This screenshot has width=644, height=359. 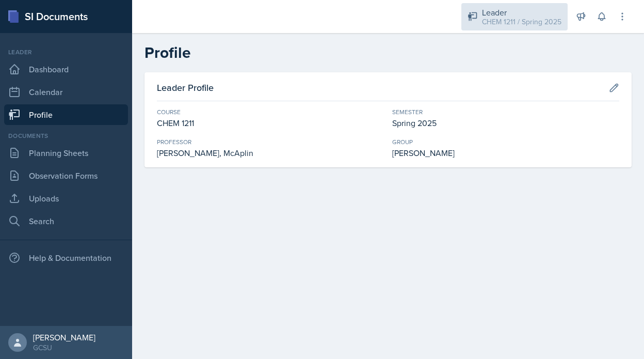 I want to click on a: Calendar, so click(x=66, y=92).